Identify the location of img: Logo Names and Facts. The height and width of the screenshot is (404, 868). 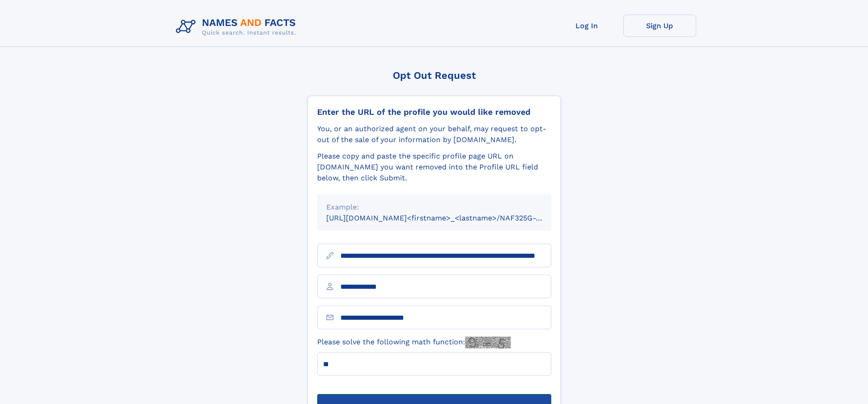
(238, 27).